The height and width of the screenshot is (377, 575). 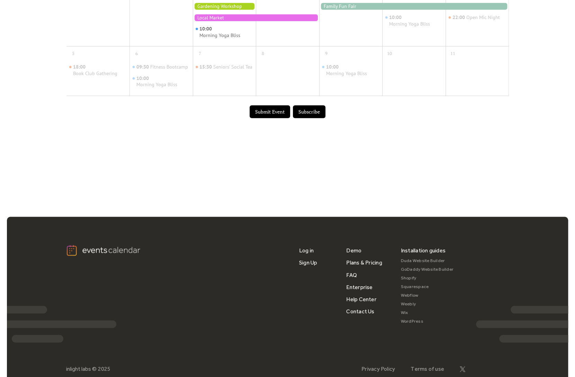 What do you see at coordinates (427, 287) in the screenshot?
I see `a: Squarespace` at bounding box center [427, 287].